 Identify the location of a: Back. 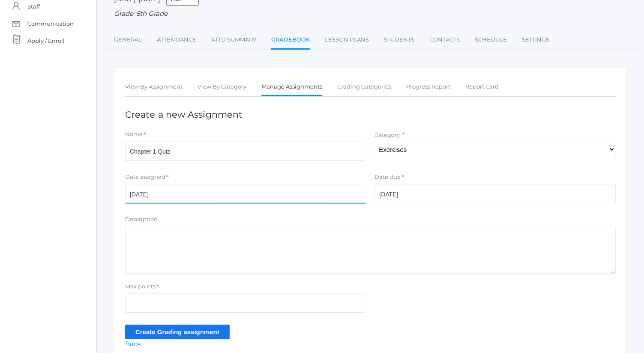
(133, 344).